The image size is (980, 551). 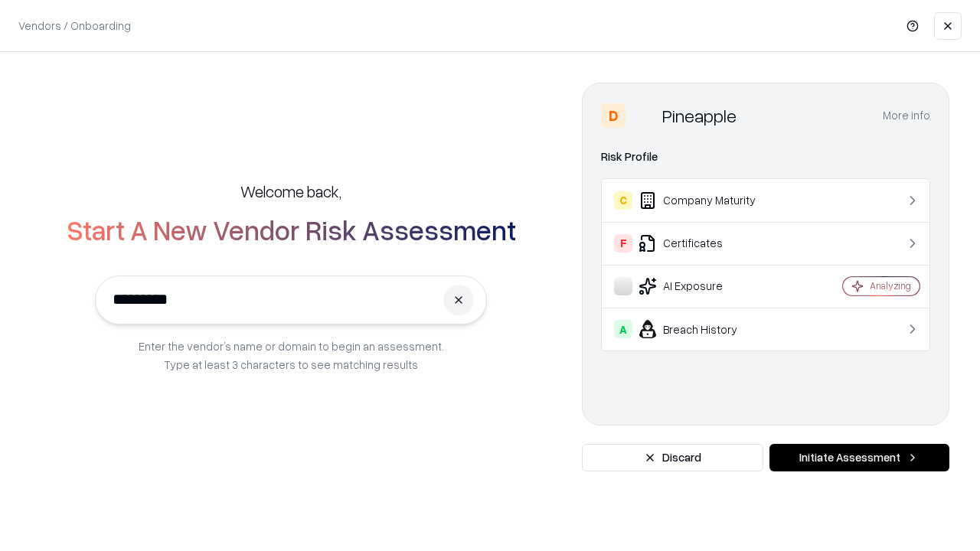 What do you see at coordinates (699, 115) in the screenshot?
I see `div: Pineapple` at bounding box center [699, 115].